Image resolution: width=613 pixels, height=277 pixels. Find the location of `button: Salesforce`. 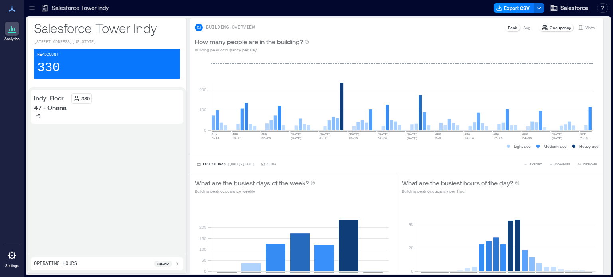

button: Salesforce is located at coordinates (569, 8).